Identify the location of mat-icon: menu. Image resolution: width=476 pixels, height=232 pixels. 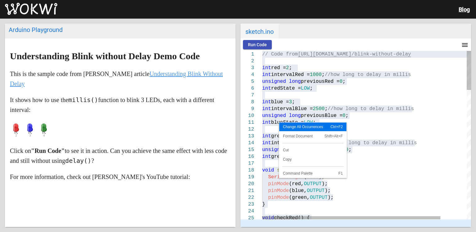
(465, 45).